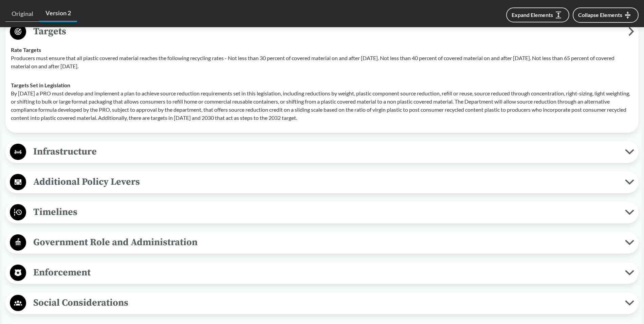 The height and width of the screenshot is (324, 644). I want to click on span: Enforcement, so click(326, 272).